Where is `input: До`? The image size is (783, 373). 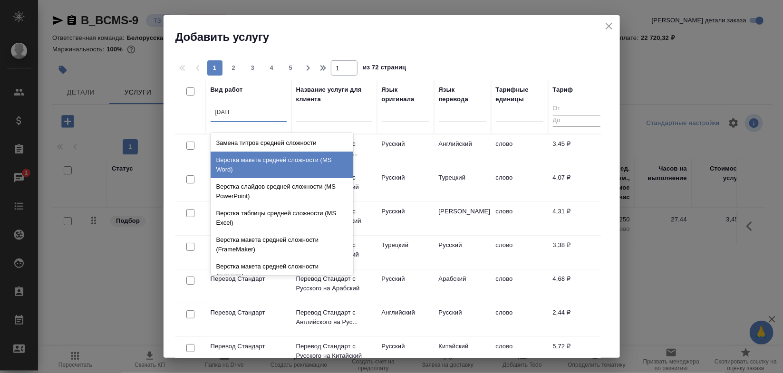
input: До is located at coordinates (576, 121).